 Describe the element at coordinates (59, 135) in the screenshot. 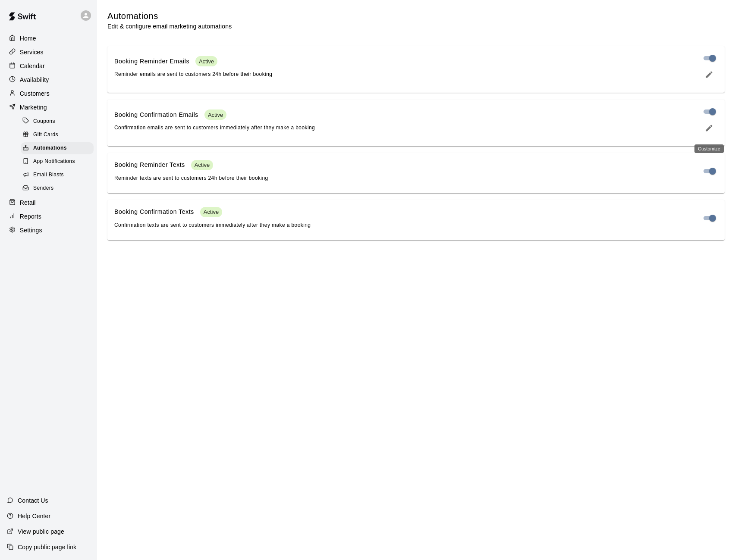

I see `a: Gift Cards` at that location.